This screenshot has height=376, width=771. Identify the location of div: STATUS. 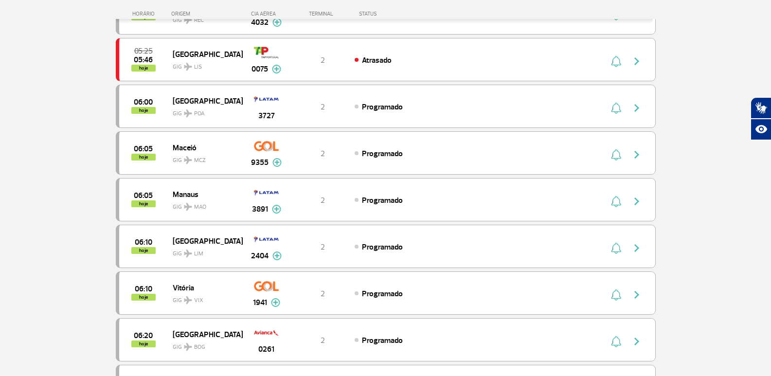
(394, 14).